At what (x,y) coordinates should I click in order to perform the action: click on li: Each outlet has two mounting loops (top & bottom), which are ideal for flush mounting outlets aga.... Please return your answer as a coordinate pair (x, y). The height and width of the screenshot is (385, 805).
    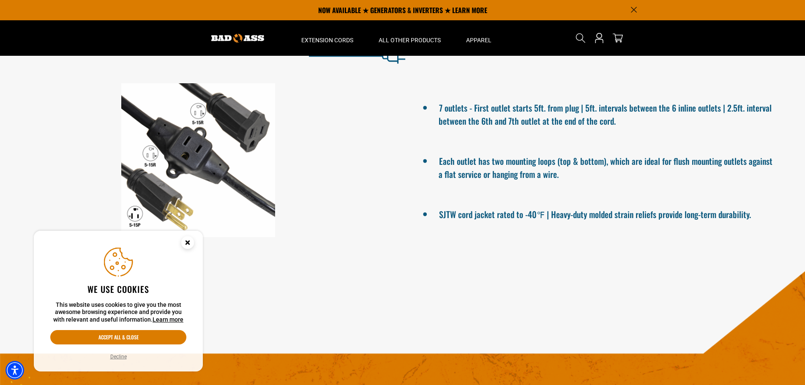
    Looking at the image, I should click on (607, 167).